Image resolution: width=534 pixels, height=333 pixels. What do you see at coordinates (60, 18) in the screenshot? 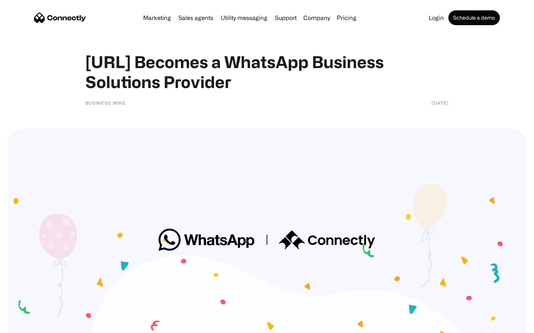
I see `a: home` at bounding box center [60, 18].